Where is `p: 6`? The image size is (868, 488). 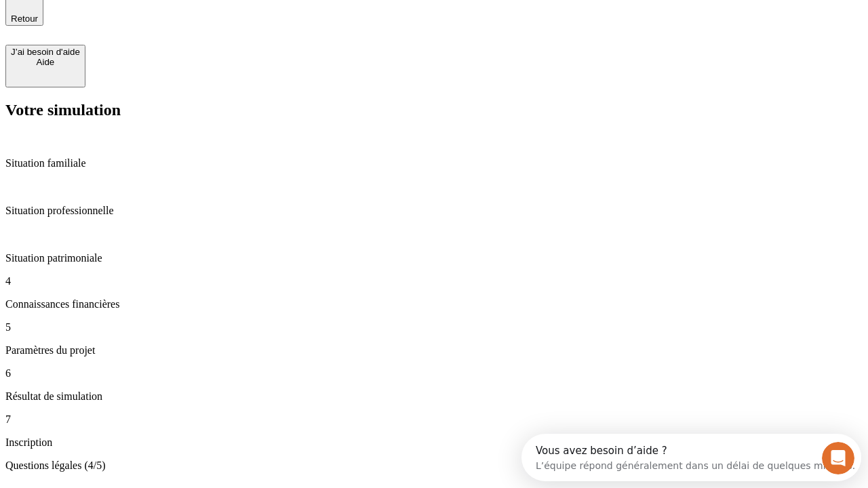
p: 6 is located at coordinates (434, 374).